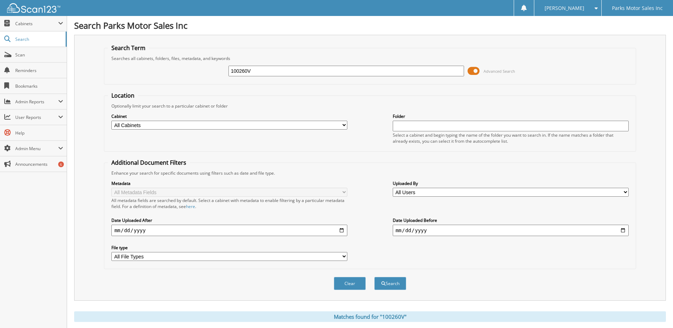 This screenshot has height=328, width=673. Describe the element at coordinates (191, 206) in the screenshot. I see `a: here` at that location.